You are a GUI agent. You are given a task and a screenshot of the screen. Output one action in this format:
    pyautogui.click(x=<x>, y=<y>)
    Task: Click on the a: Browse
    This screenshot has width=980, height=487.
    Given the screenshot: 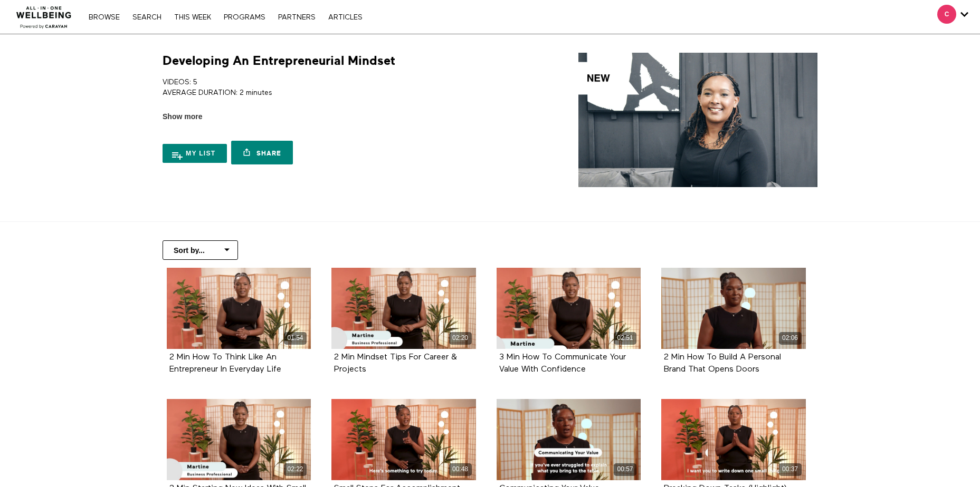 What is the action you would take?
    pyautogui.click(x=104, y=17)
    